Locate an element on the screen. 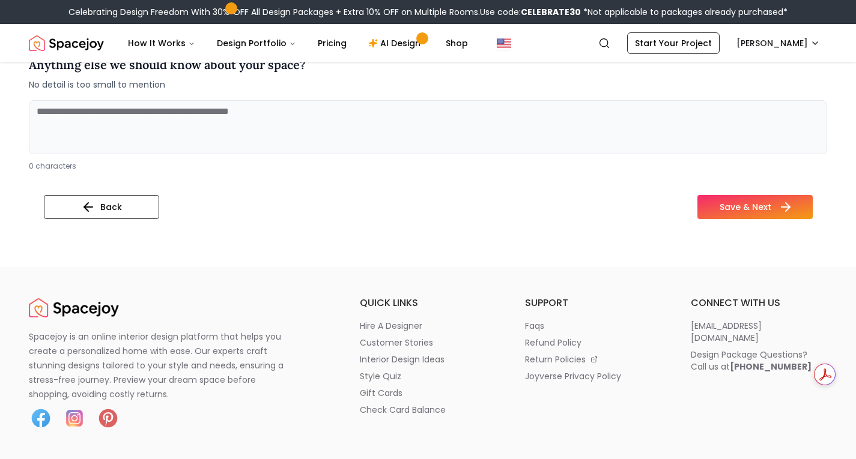 The image size is (856, 459). a: AI Design is located at coordinates (396, 43).